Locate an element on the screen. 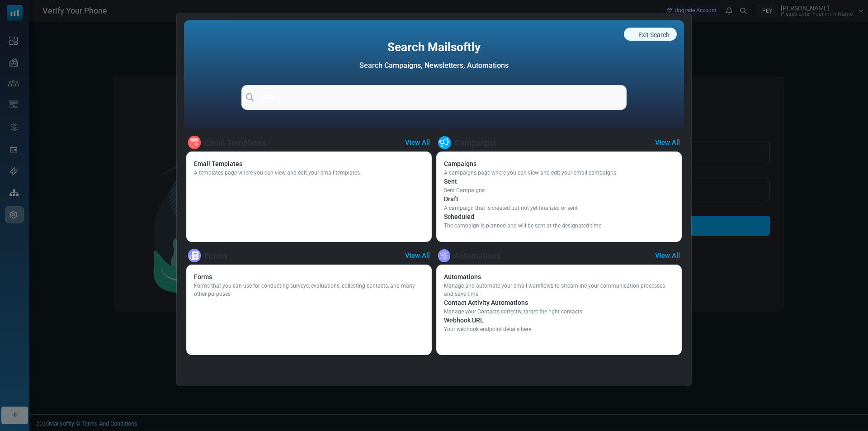 The height and width of the screenshot is (431, 868). a: A campaigns page where you can view and edit your email campaigns is located at coordinates (530, 173).